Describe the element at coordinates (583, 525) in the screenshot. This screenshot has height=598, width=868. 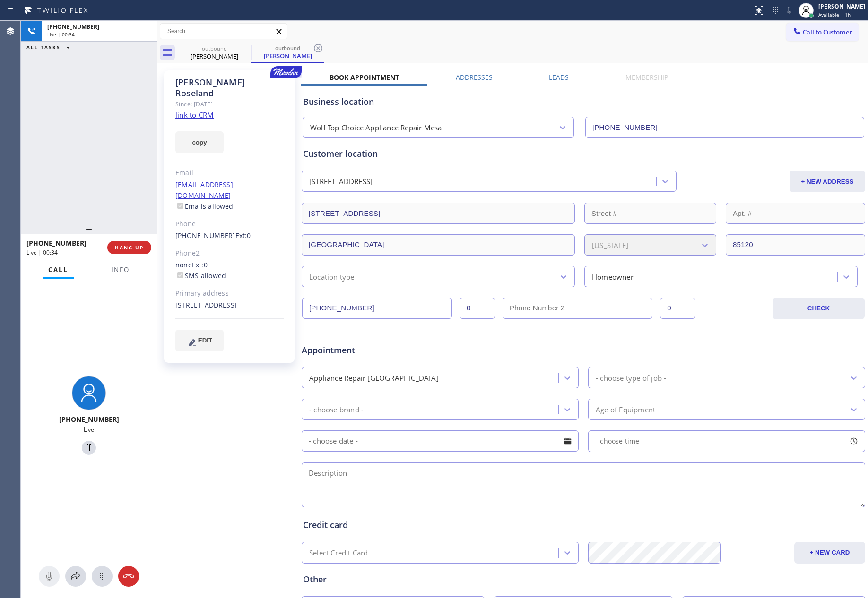
I see `div: Credit card` at that location.